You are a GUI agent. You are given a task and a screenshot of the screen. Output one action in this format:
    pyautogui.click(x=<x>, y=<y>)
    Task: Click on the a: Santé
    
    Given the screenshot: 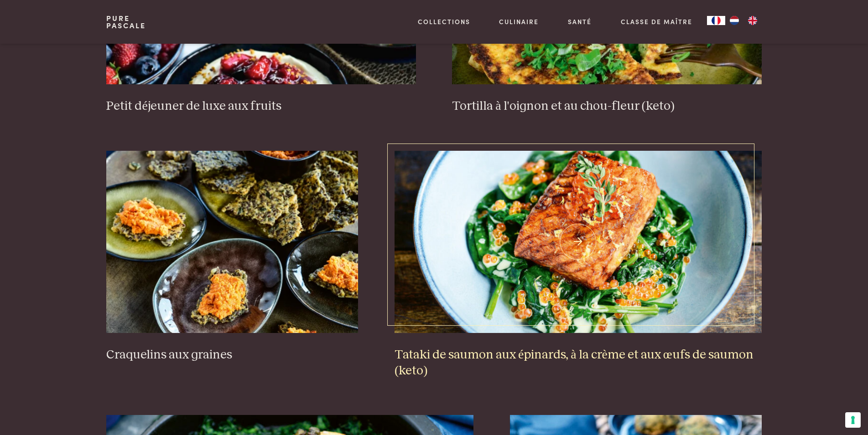 What is the action you would take?
    pyautogui.click(x=580, y=22)
    